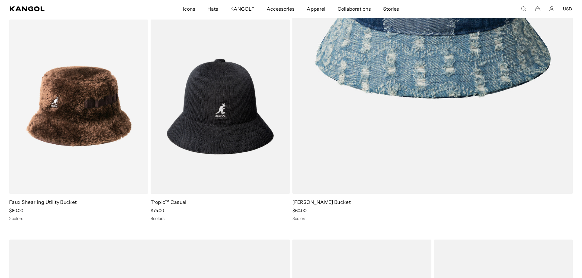  What do you see at coordinates (299, 211) in the screenshot?
I see `span: $60.00` at bounding box center [299, 211].